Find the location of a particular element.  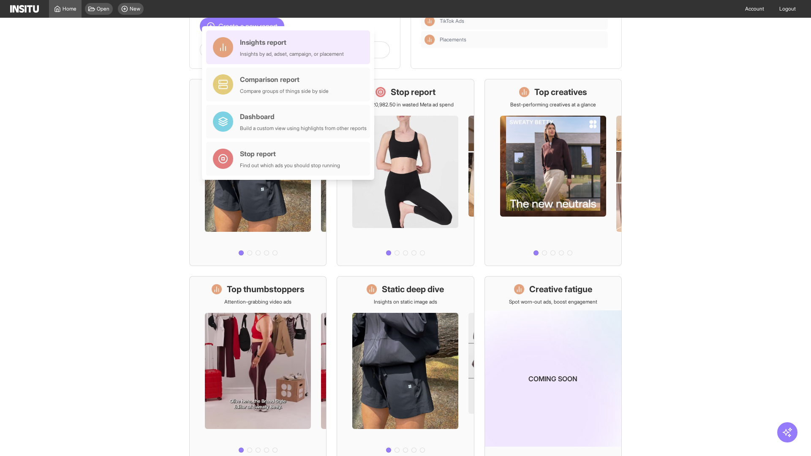

div: Dashboard is located at coordinates (303, 117).